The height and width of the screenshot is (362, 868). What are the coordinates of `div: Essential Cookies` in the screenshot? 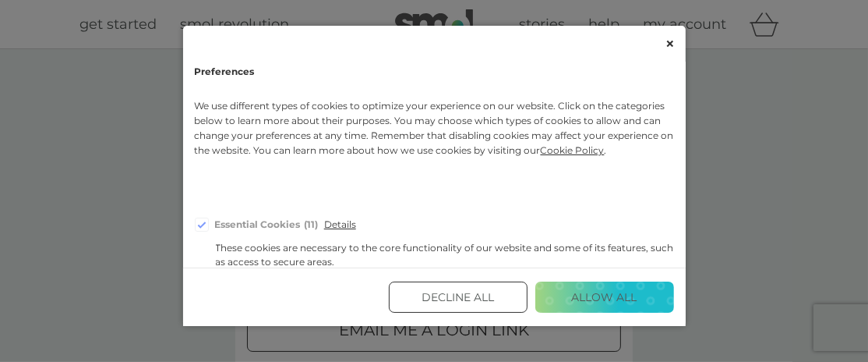 It's located at (267, 224).